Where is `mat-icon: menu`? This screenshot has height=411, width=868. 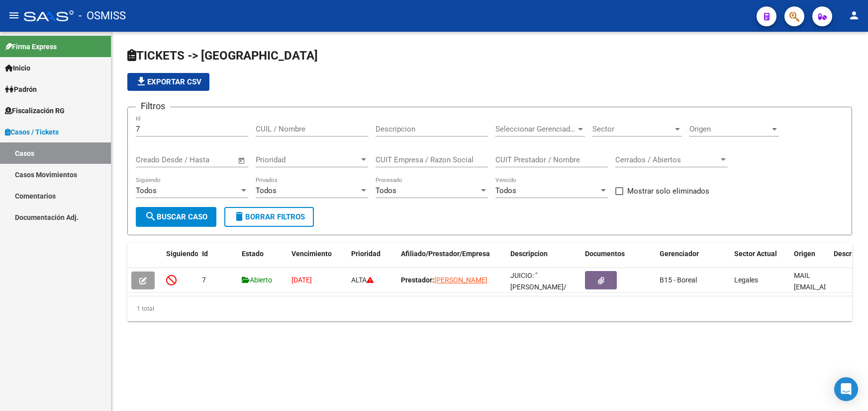 mat-icon: menu is located at coordinates (14, 16).